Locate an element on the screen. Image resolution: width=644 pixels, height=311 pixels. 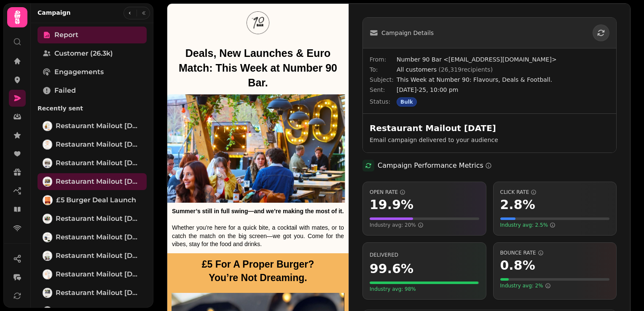
span: Subject: is located at coordinates (383, 80).